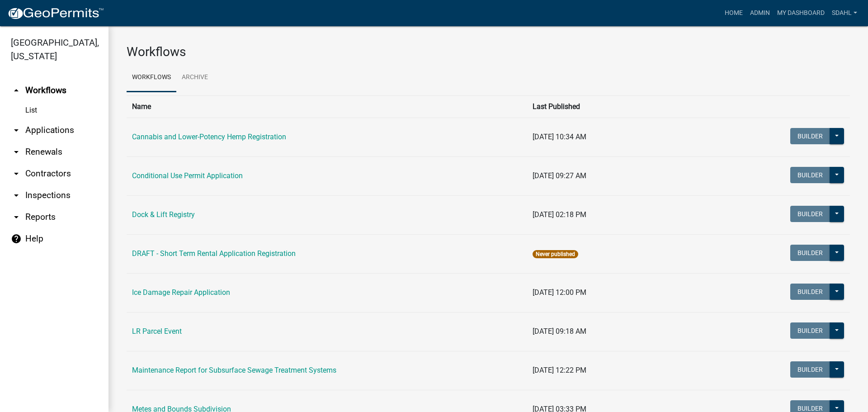  What do you see at coordinates (152, 78) in the screenshot?
I see `a: Workflows` at bounding box center [152, 78].